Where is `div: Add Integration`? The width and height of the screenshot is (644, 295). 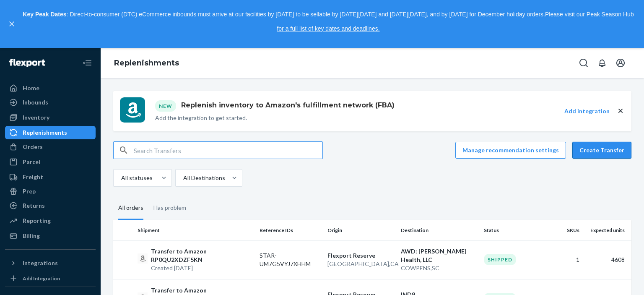 div: Add Integration is located at coordinates (41, 278).